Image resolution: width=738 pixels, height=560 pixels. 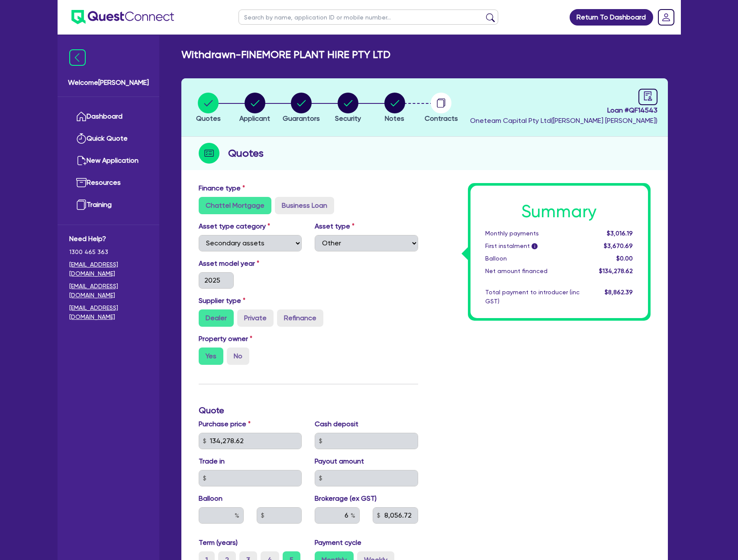 What do you see at coordinates (348, 108) in the screenshot?
I see `button: Security` at bounding box center [348, 108].